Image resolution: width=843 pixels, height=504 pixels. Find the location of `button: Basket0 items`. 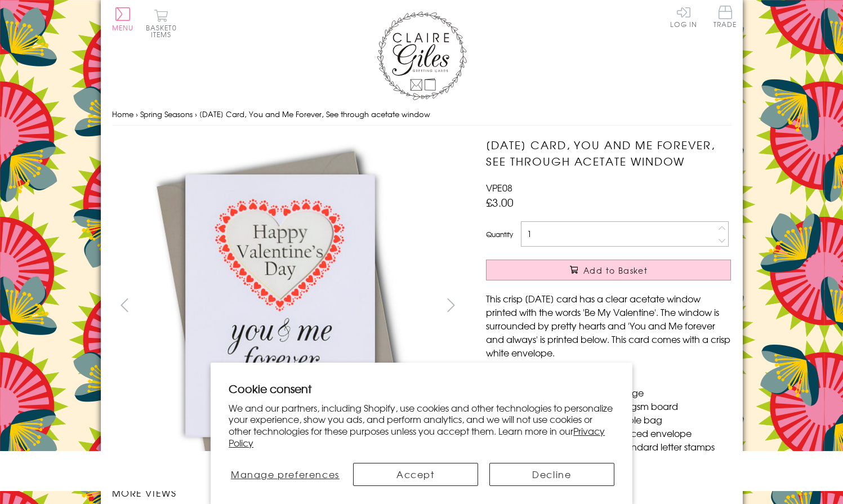

button: Basket0 items is located at coordinates (161, 24).